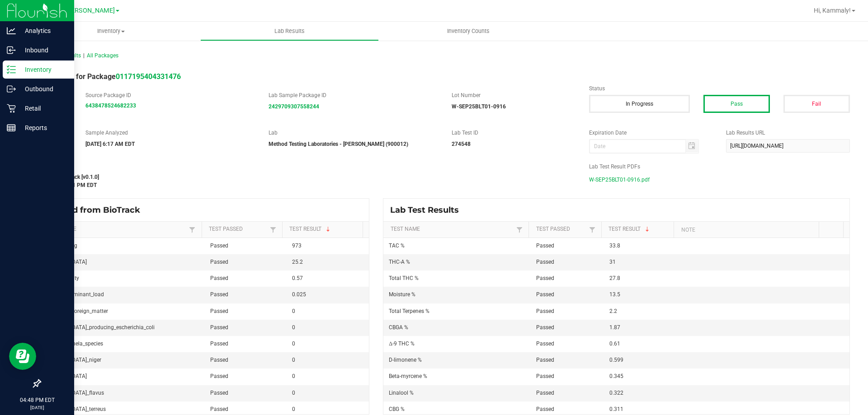 The height and width of the screenshot is (415, 868). I want to click on span: Beta-myrcene %, so click(408, 376).